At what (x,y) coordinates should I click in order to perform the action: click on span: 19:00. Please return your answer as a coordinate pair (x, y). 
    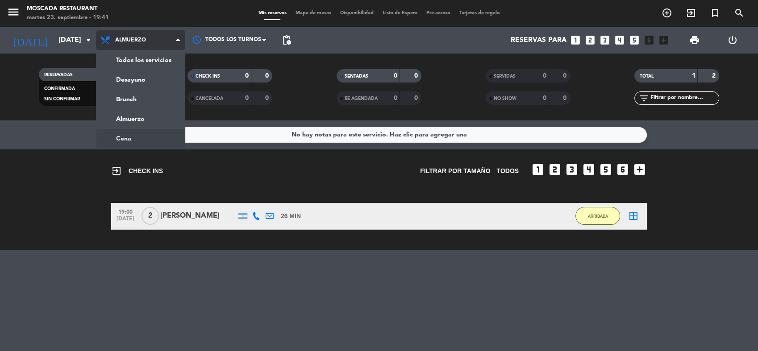
    Looking at the image, I should click on (125, 211).